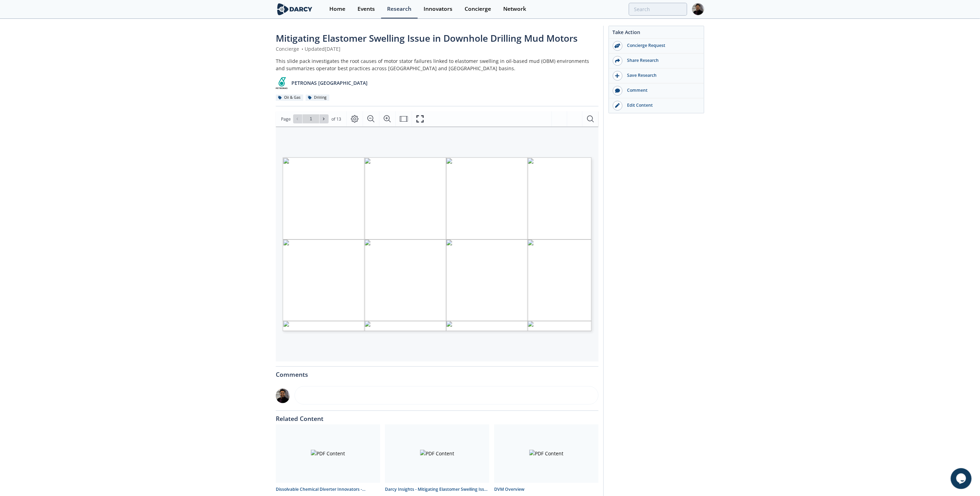  I want to click on input: Advanced Search, so click(658, 9).